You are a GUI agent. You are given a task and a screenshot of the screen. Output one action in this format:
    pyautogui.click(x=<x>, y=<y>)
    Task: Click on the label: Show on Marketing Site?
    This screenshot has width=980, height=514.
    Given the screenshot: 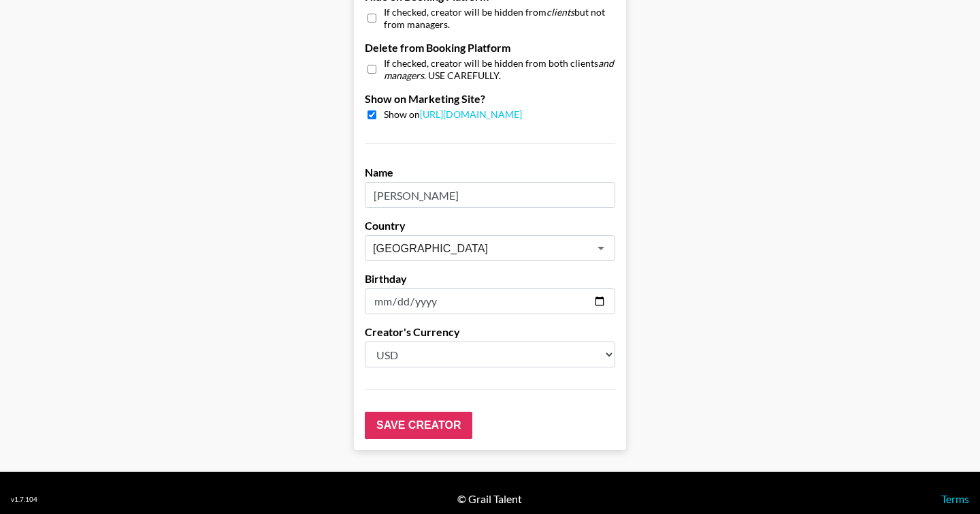 What is the action you would take?
    pyautogui.click(x=490, y=99)
    